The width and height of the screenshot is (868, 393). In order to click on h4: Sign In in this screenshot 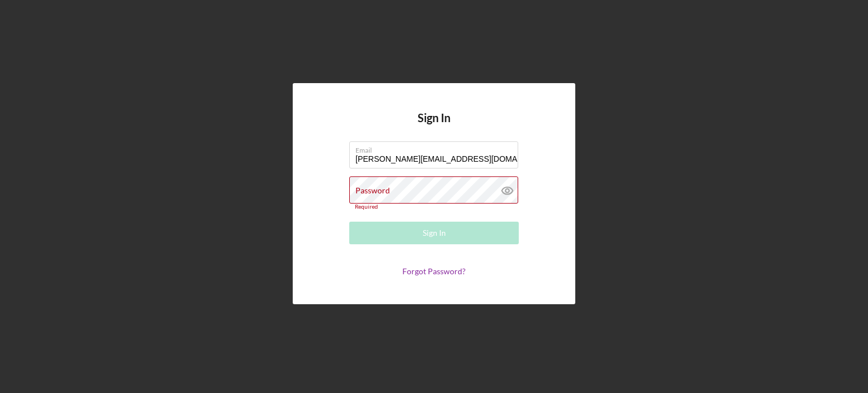, I will do `click(434, 126)`.